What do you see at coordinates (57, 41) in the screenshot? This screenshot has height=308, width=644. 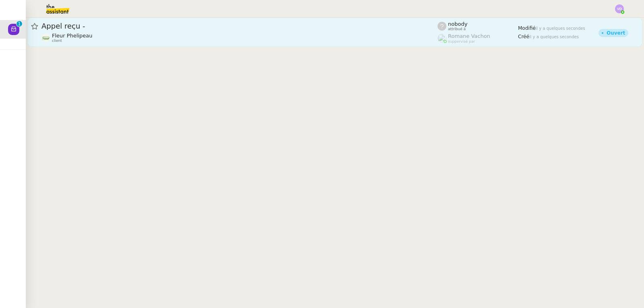 I see `span: client` at bounding box center [57, 41].